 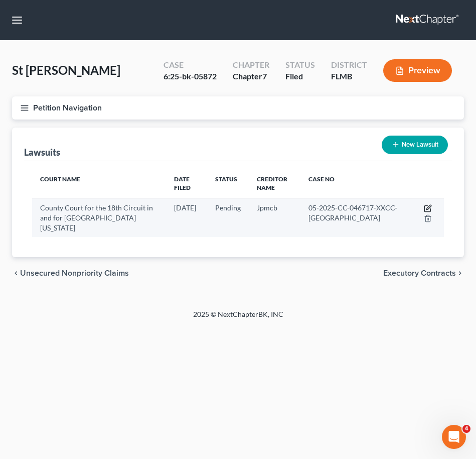 What do you see at coordinates (238, 318) in the screenshot?
I see `div: 2025 © NextChapterBK, INC` at bounding box center [238, 318].